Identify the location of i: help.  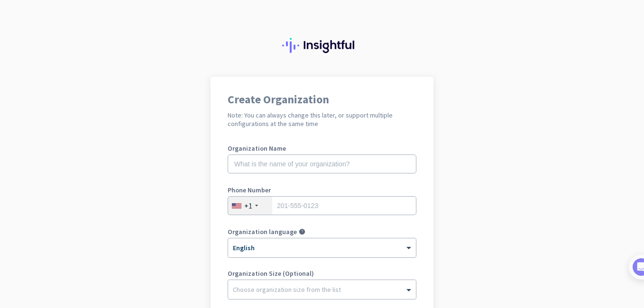
(302, 231).